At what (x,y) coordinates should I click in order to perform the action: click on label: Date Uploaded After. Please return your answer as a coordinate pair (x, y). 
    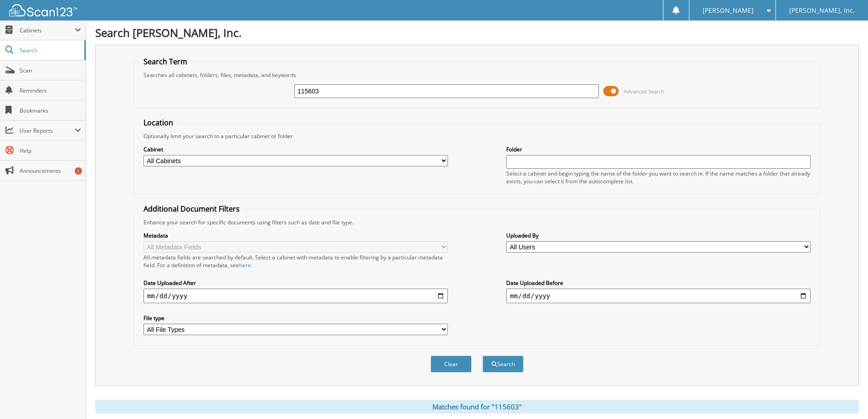
    Looking at the image, I should click on (296, 283).